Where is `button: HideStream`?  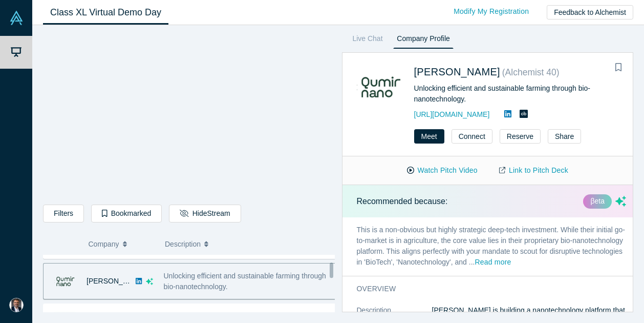
button: HideStream is located at coordinates (205, 213).